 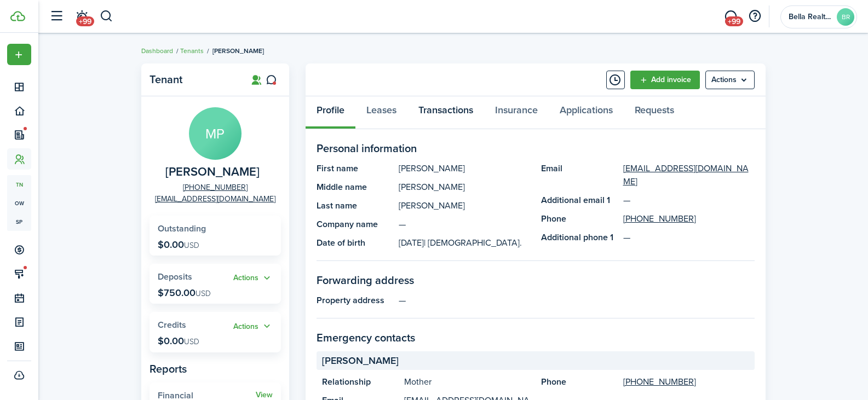 I want to click on a: Notifications, so click(x=82, y=16).